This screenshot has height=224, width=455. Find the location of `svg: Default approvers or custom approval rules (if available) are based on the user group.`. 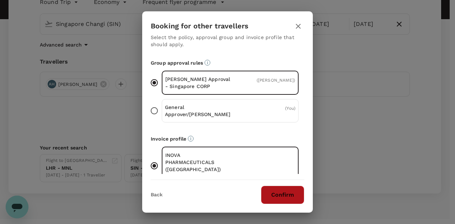

svg: Default approvers or custom approval rules (if available) are based on the user group. is located at coordinates (207, 63).